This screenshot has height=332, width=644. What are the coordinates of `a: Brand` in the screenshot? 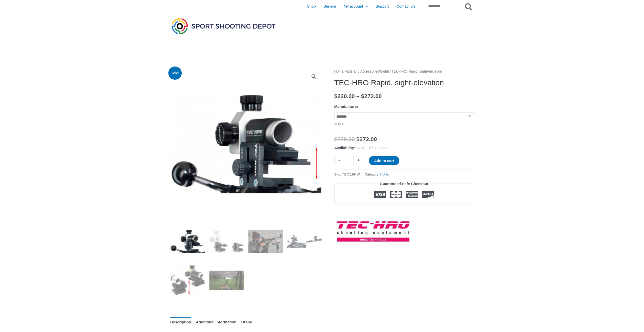 It's located at (246, 322).